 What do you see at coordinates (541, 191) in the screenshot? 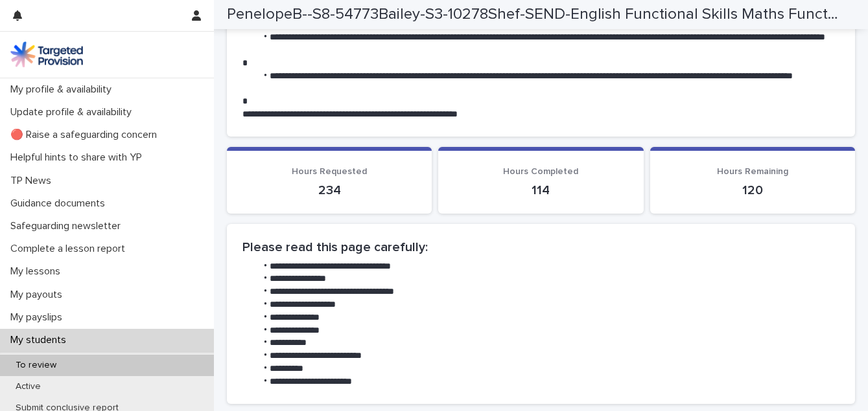
I see `p: 114` at bounding box center [541, 191].